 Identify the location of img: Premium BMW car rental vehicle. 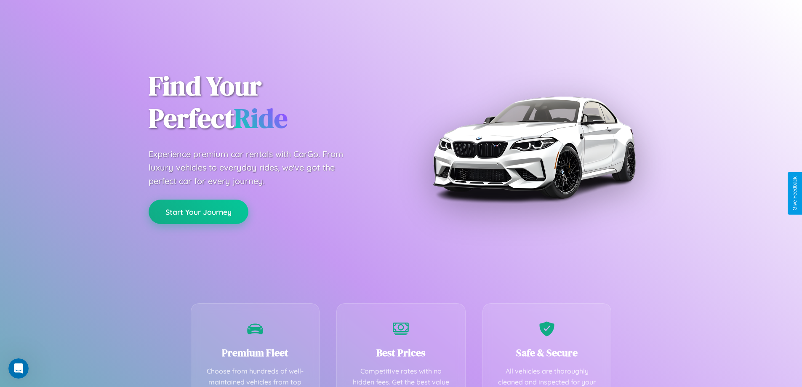
(534, 147).